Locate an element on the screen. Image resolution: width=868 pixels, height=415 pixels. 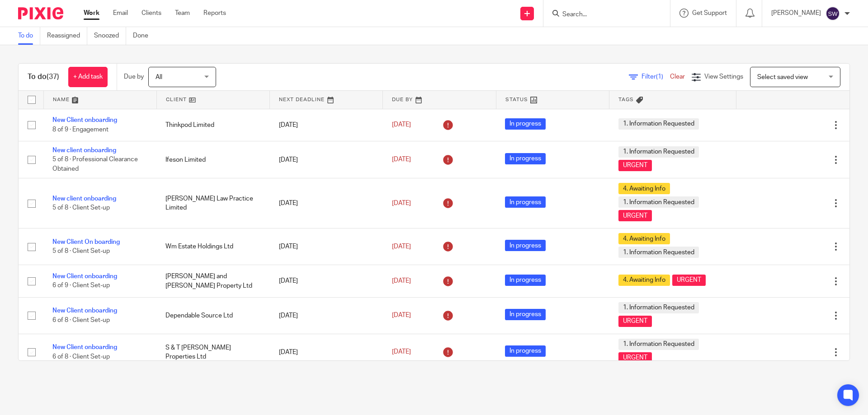
span: Select saved view is located at coordinates (783, 77).